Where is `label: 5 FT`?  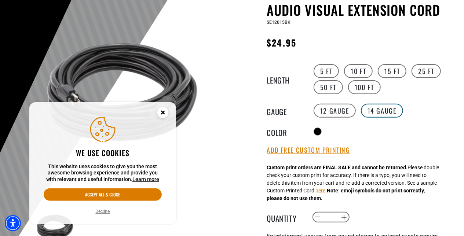
label: 5 FT is located at coordinates (326, 71).